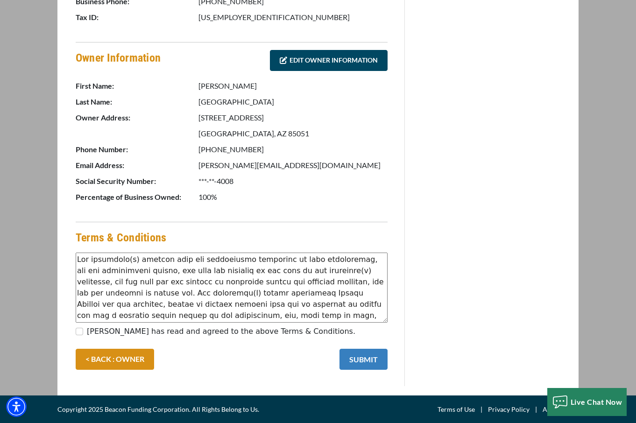 This screenshot has height=423, width=636. Describe the element at coordinates (560, 409) in the screenshot. I see `a: Attributions` at that location.